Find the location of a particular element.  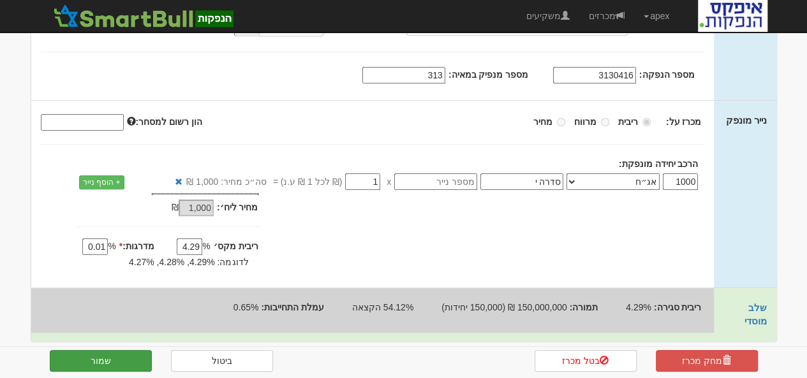

a: + הוסף נייר is located at coordinates (101, 182).